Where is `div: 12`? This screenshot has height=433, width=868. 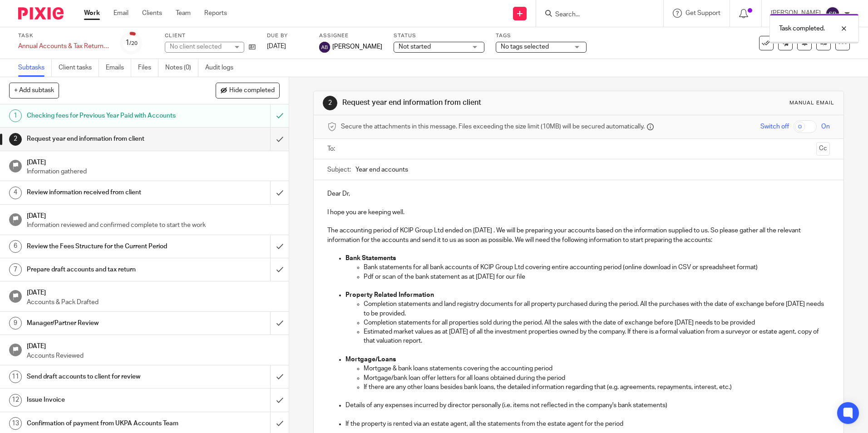
div: 12 is located at coordinates (16, 401).